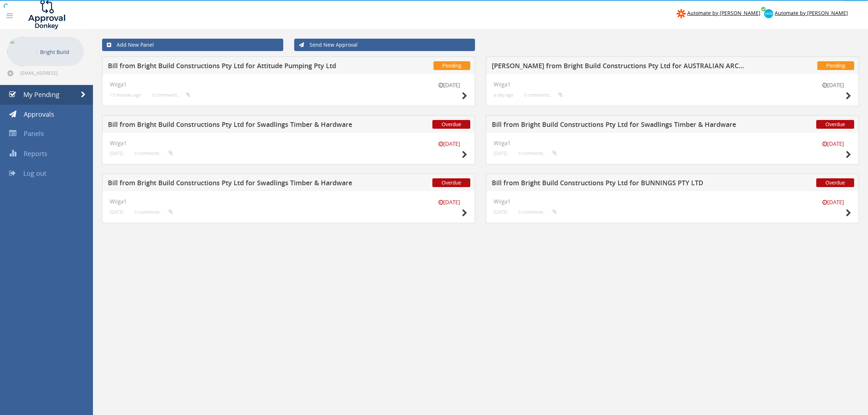 This screenshot has width=868, height=415. Describe the element at coordinates (60, 52) in the screenshot. I see `p: Bright Build` at that location.